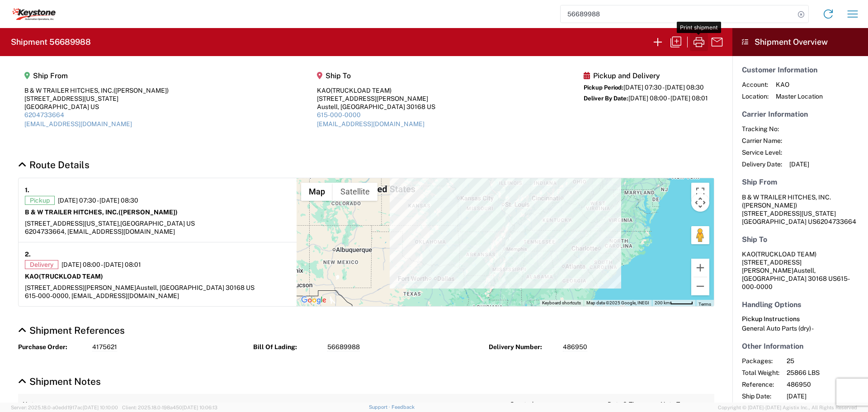  I want to click on span: 4175621, so click(105, 346).